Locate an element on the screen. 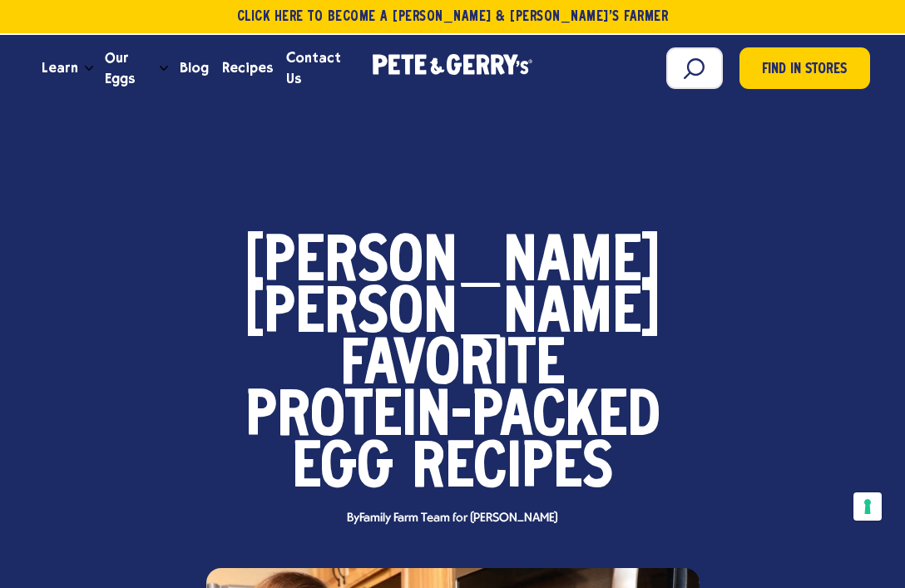 This screenshot has height=588, width=905. a: Learn is located at coordinates (60, 69).